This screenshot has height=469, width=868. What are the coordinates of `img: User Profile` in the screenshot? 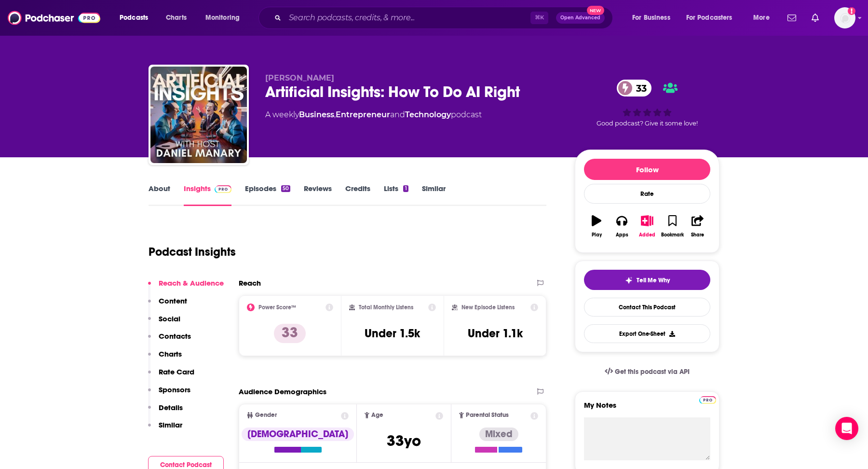 It's located at (845, 18).